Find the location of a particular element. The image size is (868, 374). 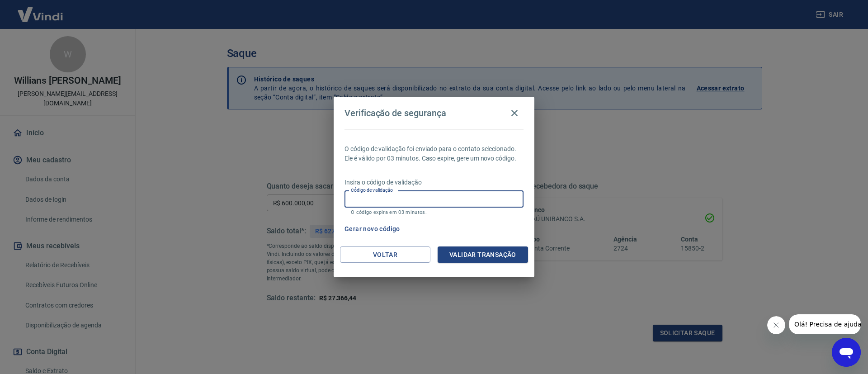

p: O código expira em 03 minutos. is located at coordinates (434, 212).